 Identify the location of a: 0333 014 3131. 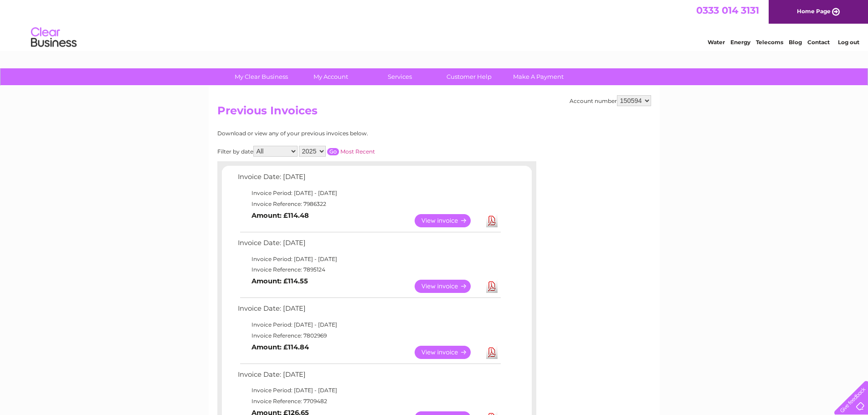
(728, 10).